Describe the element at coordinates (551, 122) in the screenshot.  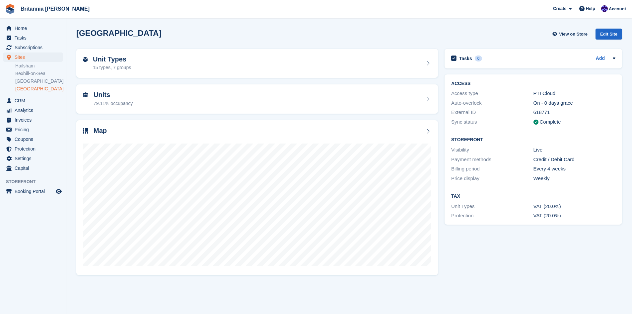
I see `div: Complete` at that location.